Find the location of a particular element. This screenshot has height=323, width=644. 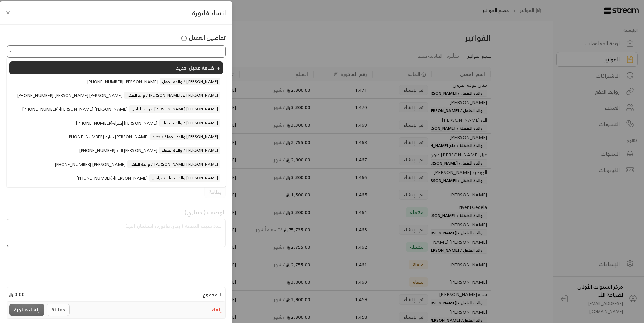

h4: 0.00 is located at coordinates (17, 295).